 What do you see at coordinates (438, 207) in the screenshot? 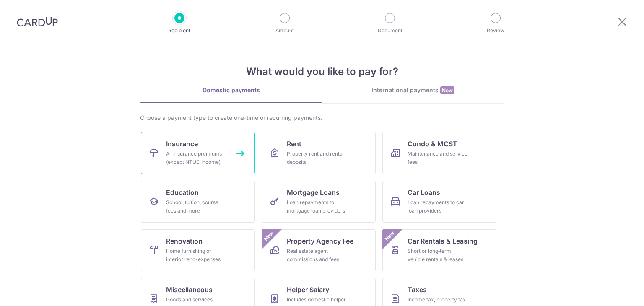
I see `div: Loan repayments to car loan providers` at bounding box center [438, 207].